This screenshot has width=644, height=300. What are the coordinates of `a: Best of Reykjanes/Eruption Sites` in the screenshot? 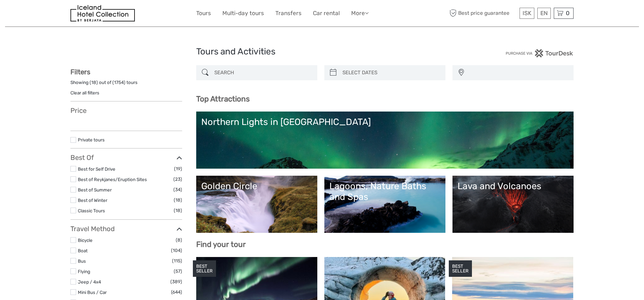 It's located at (112, 179).